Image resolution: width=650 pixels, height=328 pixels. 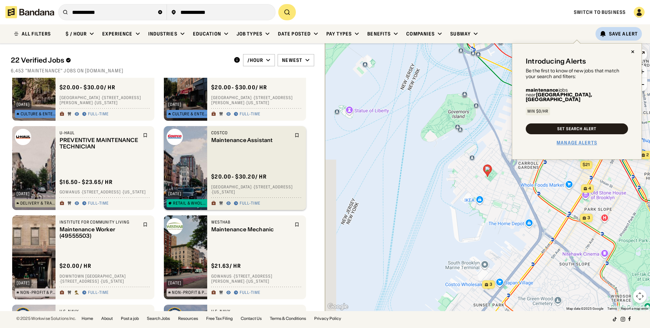 What do you see at coordinates (175, 137) in the screenshot?
I see `img: Costco logo` at bounding box center [175, 137].